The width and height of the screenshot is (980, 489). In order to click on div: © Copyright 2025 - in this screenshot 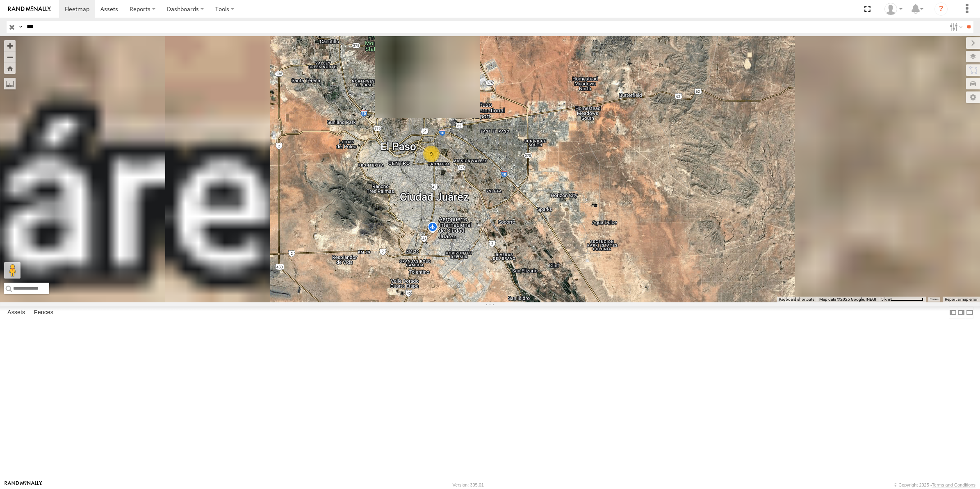, I will do `click(934, 484)`.